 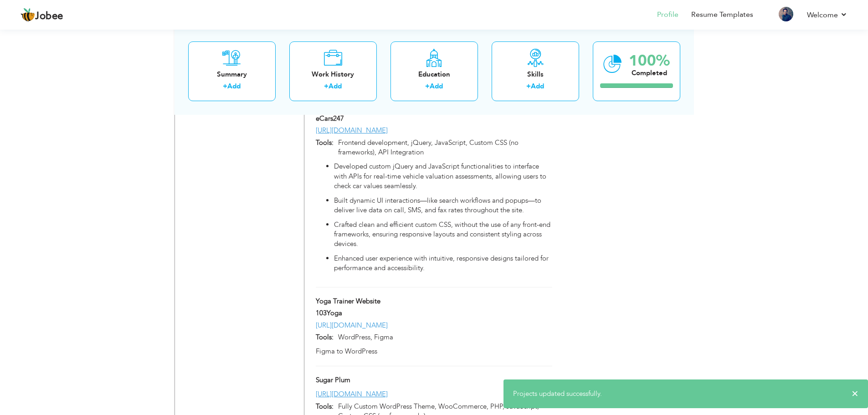 What do you see at coordinates (442, 337) in the screenshot?
I see `p: WordPress, Figma` at bounding box center [442, 337].